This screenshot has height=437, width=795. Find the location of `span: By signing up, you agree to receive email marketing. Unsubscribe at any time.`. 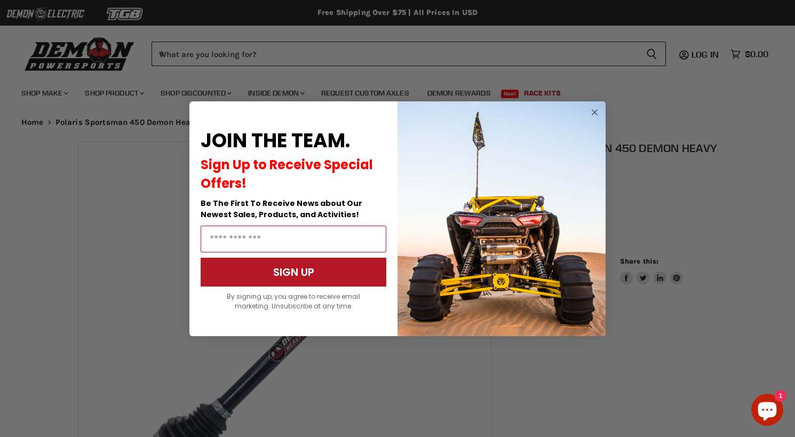

span: By signing up, you agree to receive email marketing. Unsubscribe at any time. is located at coordinates (293, 301).